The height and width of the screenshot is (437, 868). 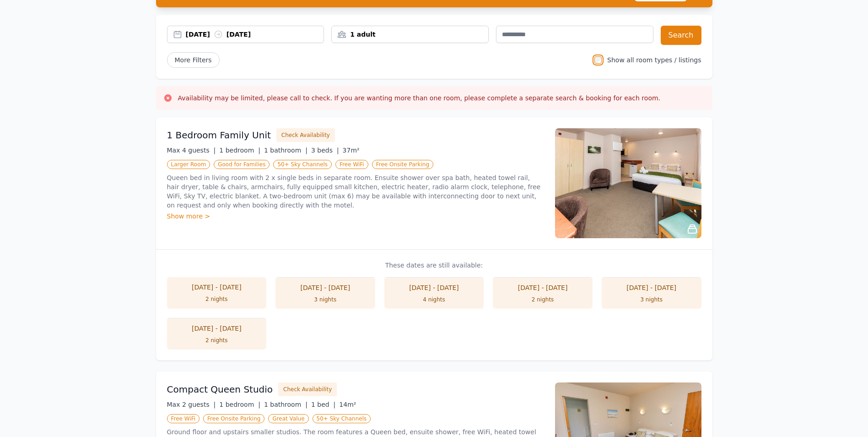 What do you see at coordinates (356, 192) in the screenshot?
I see `p: Queen bed in living room with 2 x single beds in separate room. Ensuite shower over spa bath, hea...` at bounding box center [356, 192].